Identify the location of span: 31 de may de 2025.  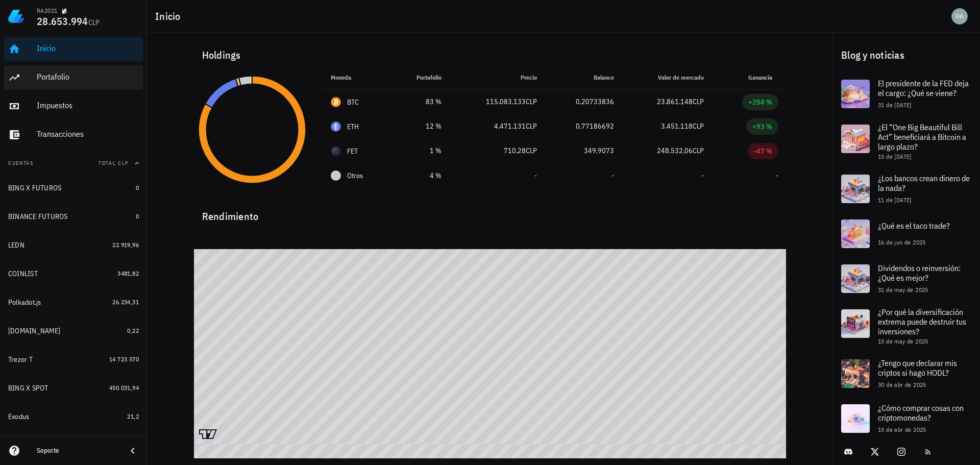
(903, 290).